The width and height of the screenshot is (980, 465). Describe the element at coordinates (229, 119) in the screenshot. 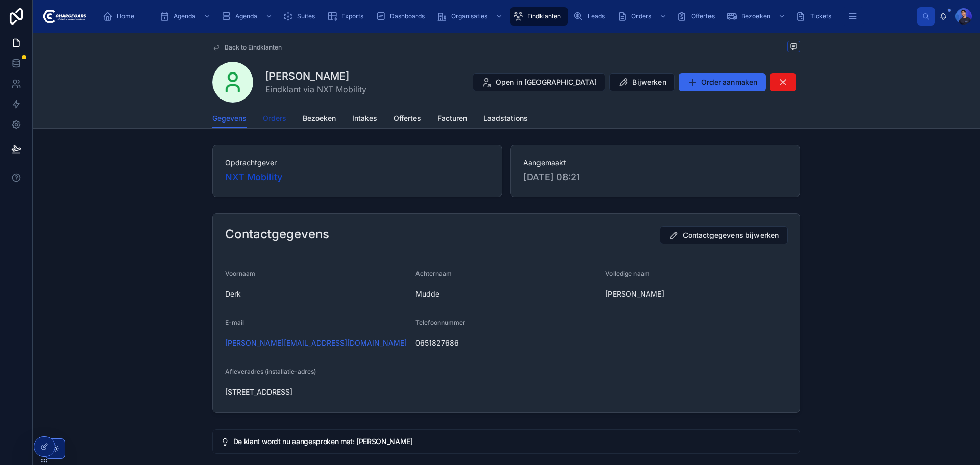

I see `a: Gegevens` at that location.